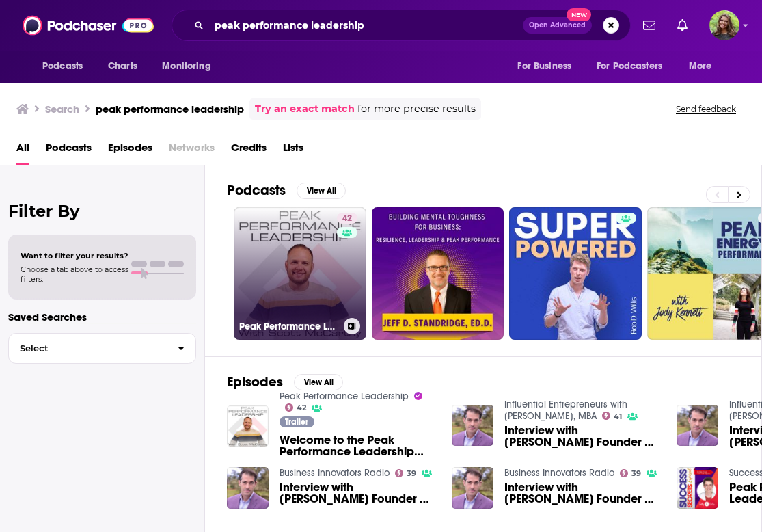 This screenshot has width=762, height=532. Describe the element at coordinates (544, 66) in the screenshot. I see `span: For Business` at that location.